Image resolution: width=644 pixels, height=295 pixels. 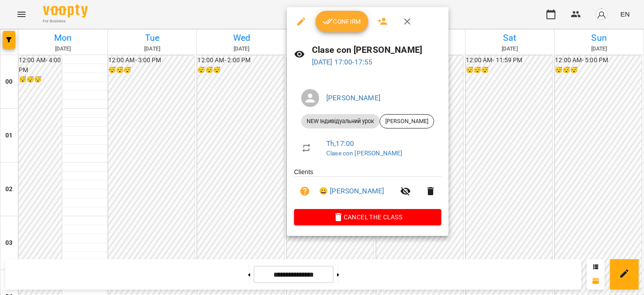 I want to click on span: Cancel the class, so click(x=368, y=217).